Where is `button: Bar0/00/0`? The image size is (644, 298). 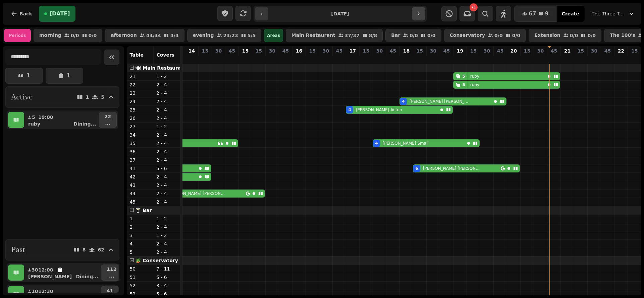 button: Bar0/00/0 is located at coordinates (413, 36).